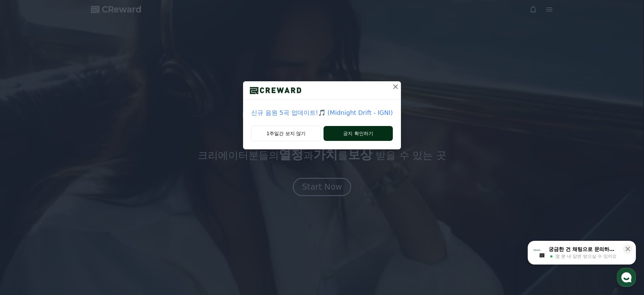 The image size is (644, 295). I want to click on span: 설정, so click(108, 227).